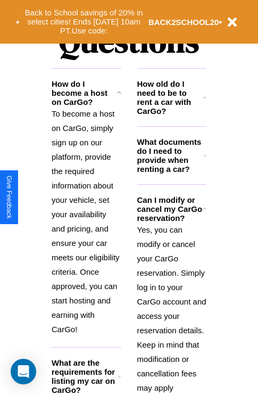 The height and width of the screenshot is (395, 258). Describe the element at coordinates (184, 22) in the screenshot. I see `b: BACK2SCHOOL20` at that location.